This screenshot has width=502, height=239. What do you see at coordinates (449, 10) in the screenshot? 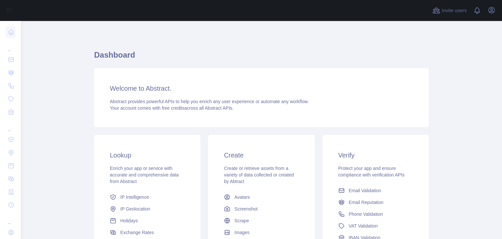
I see `button: Invite users` at bounding box center [449, 10].